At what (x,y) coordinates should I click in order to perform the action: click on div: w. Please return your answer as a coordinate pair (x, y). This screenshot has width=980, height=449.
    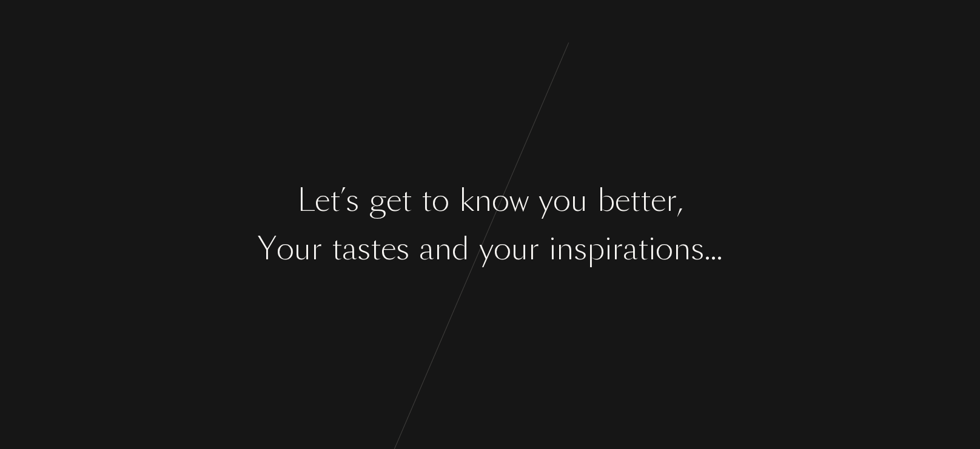
    Looking at the image, I should click on (519, 200).